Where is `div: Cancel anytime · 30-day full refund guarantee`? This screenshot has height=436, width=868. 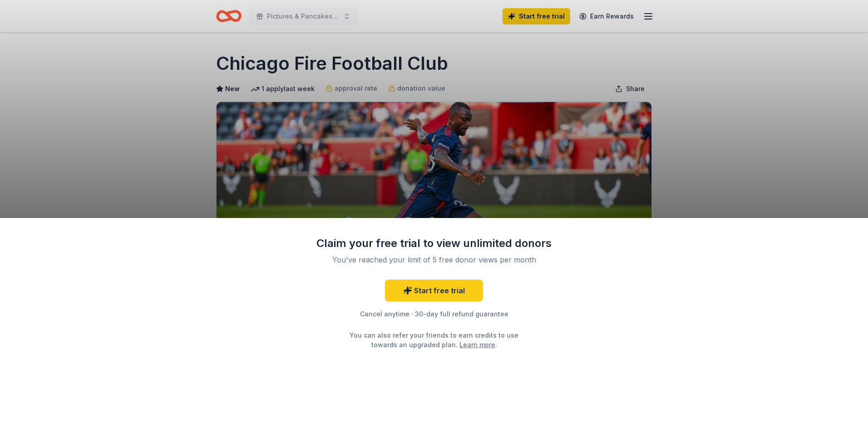
div: Cancel anytime · 30-day full refund guarantee is located at coordinates (434, 314).